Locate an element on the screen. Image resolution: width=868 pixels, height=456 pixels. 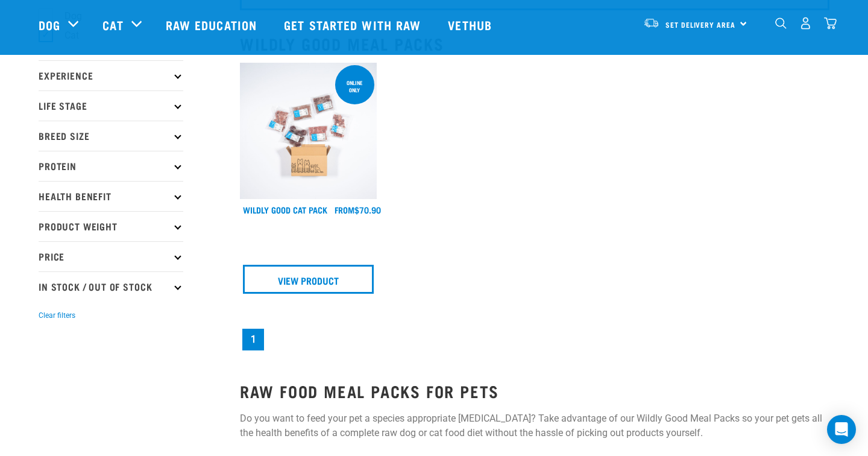
a: Raw Education is located at coordinates (213, 25).